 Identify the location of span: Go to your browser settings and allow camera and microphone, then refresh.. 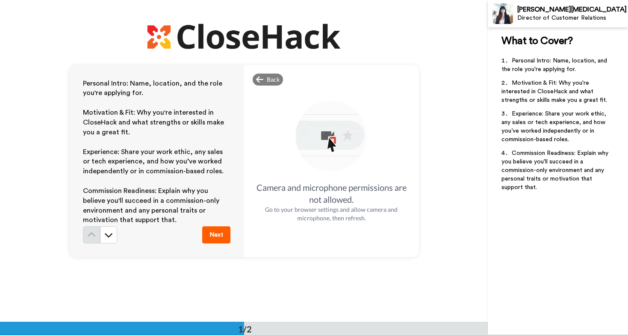
(331, 213).